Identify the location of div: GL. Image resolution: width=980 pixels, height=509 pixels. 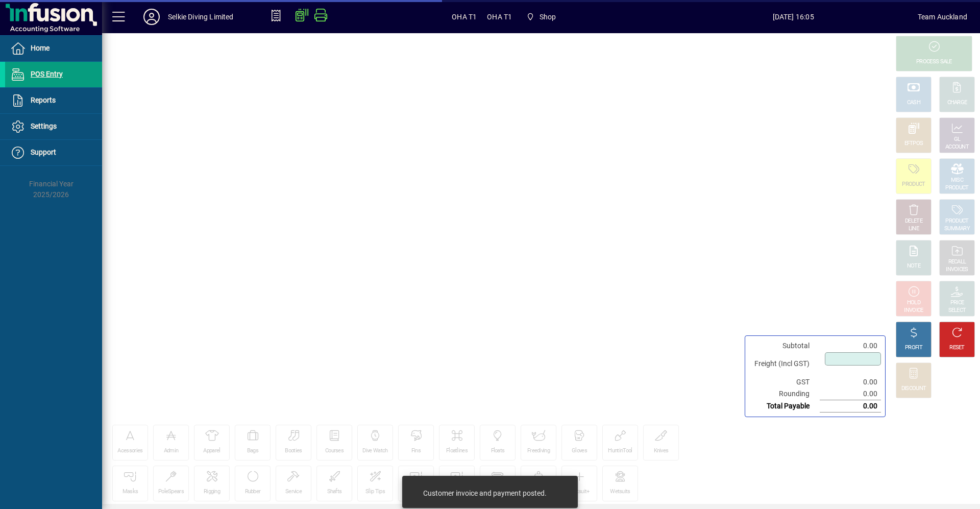
(957, 139).